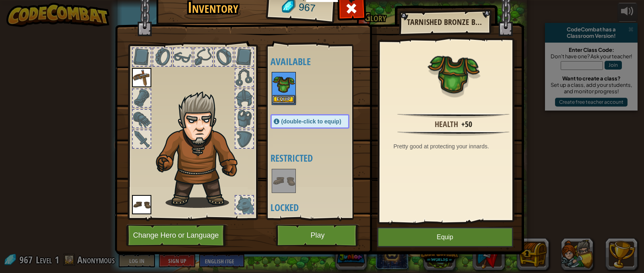 The width and height of the screenshot is (644, 273). I want to click on h2: Tarnished Bronze Breastplate, so click(445, 22).